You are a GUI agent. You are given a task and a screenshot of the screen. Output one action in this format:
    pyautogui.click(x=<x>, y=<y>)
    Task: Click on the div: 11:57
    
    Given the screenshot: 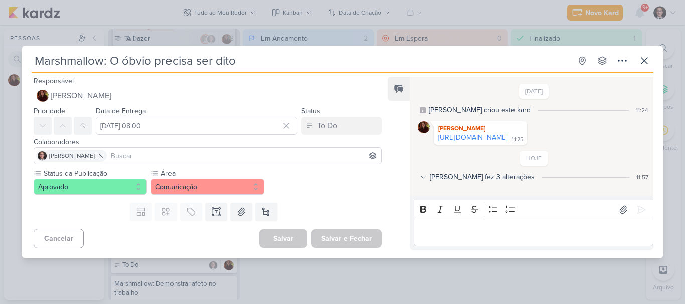 What is the action you would take?
    pyautogui.click(x=642, y=178)
    